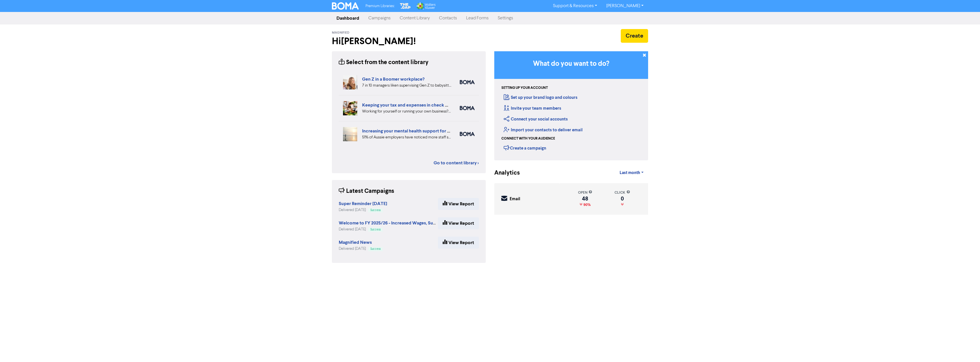  I want to click on strong: Welcome to FY 2025/26 - Increased Wages, Super Changes & Budget Tips Inside!, so click(420, 223).